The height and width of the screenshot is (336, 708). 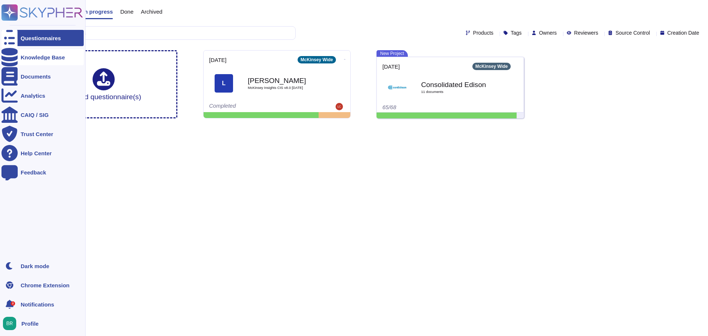 I want to click on div: Documents, so click(x=36, y=76).